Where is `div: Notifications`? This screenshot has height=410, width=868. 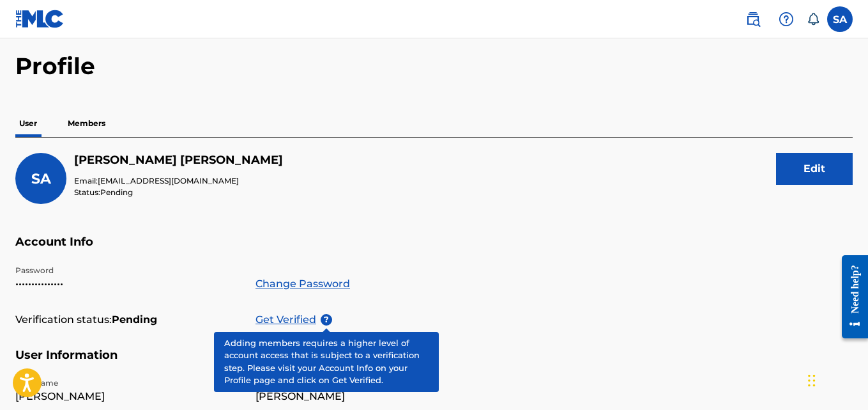 div: Notifications is located at coordinates (813, 19).